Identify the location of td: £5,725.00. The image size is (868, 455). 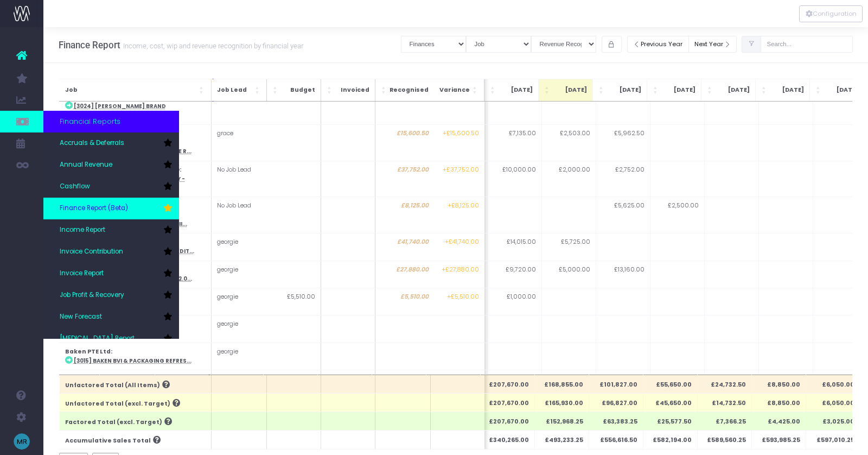
(568, 247).